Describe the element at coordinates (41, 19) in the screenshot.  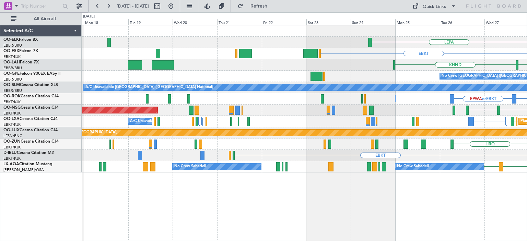
I see `button: All Aircraft` at that location.